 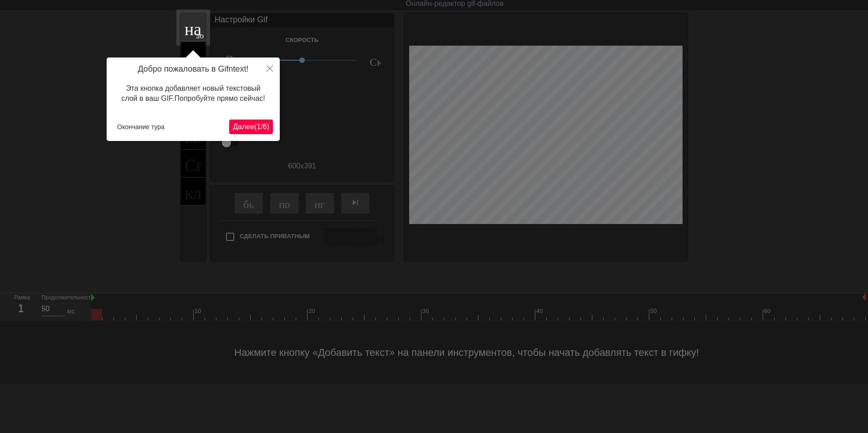 I want to click on h4: Добро пожаловать в Gifntext!, so click(x=193, y=69).